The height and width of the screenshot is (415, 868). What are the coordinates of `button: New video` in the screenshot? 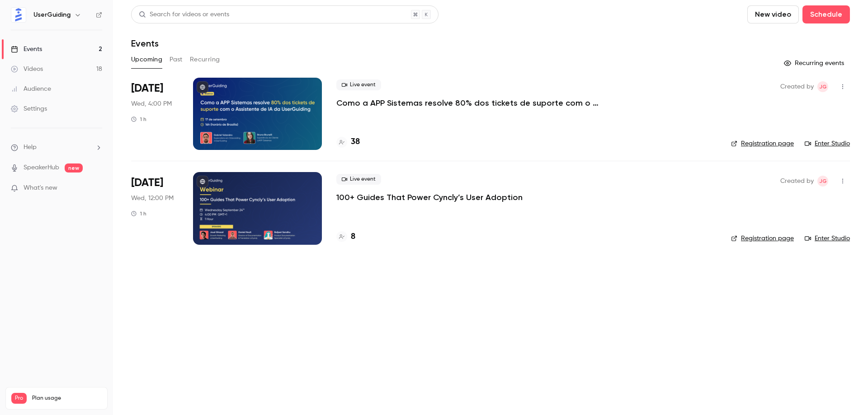 It's located at (773, 14).